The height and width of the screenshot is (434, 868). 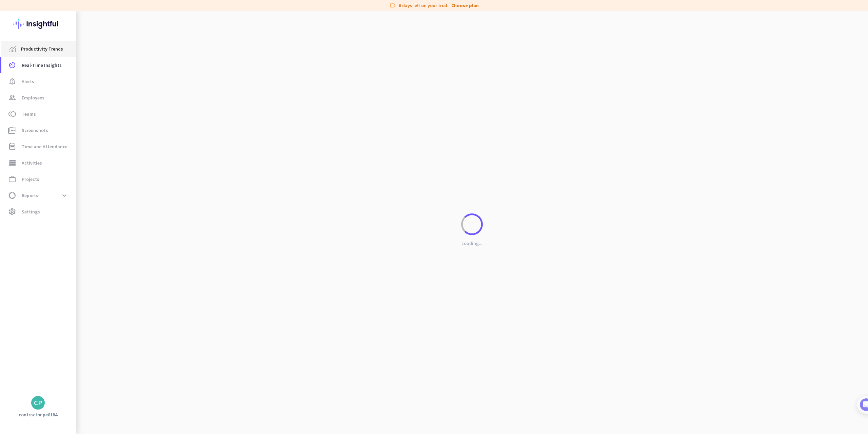 What do you see at coordinates (472, 243) in the screenshot?
I see `p: Loading...` at bounding box center [472, 243].